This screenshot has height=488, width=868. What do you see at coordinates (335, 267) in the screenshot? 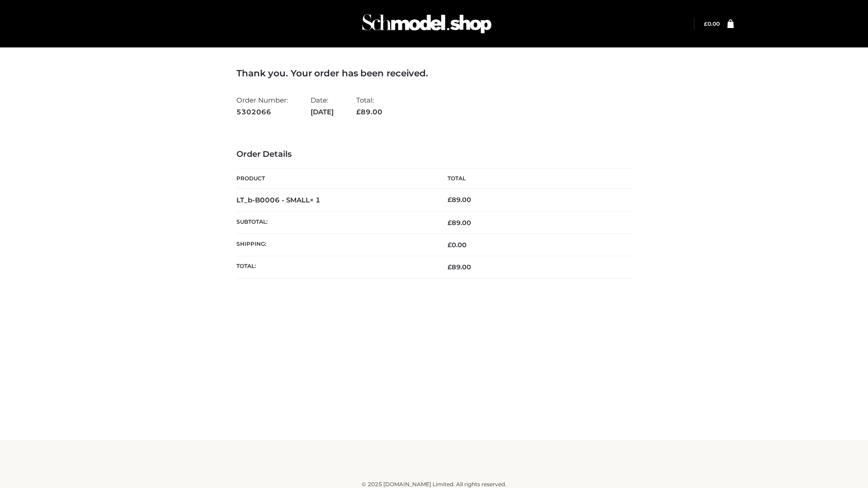
I see `th: Total:` at bounding box center [335, 267].